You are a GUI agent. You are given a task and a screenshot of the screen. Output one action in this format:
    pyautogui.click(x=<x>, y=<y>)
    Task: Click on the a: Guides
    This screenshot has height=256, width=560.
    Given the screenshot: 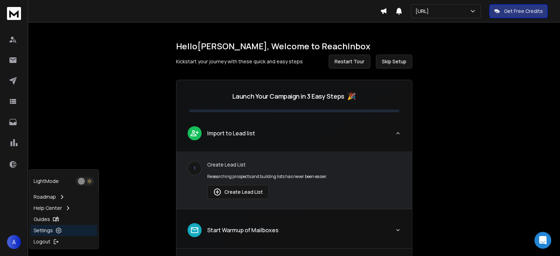 What is the action you would take?
    pyautogui.click(x=64, y=219)
    